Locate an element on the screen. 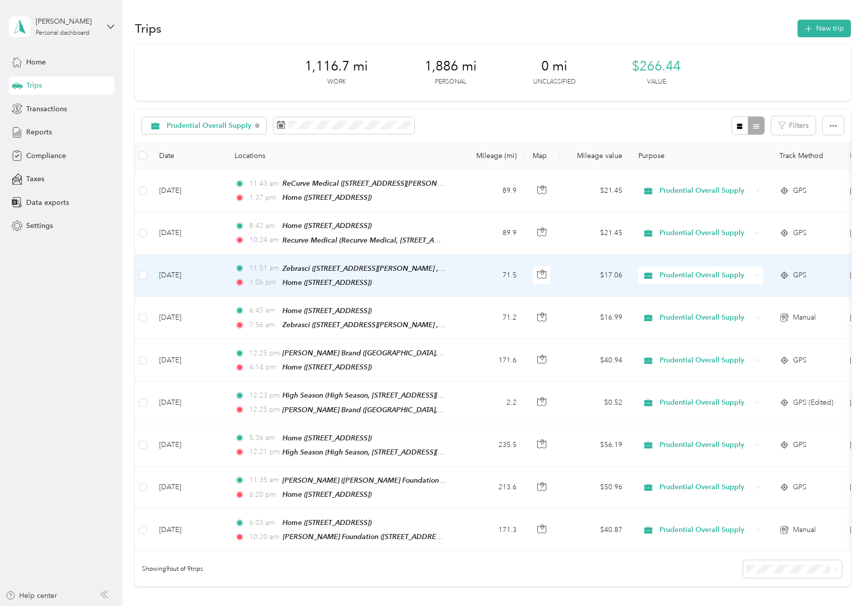 This screenshot has width=868, height=606. td: 213.6 is located at coordinates (492, 488).